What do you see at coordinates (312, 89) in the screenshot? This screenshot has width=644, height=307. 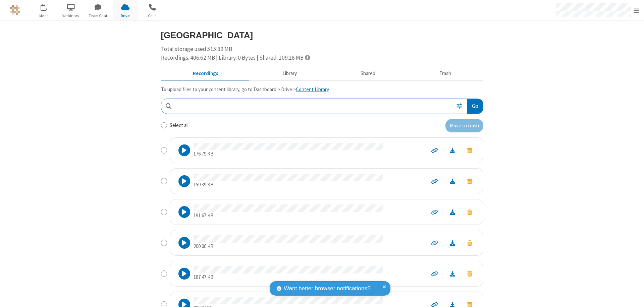 I see `a: Content Library` at bounding box center [312, 89].